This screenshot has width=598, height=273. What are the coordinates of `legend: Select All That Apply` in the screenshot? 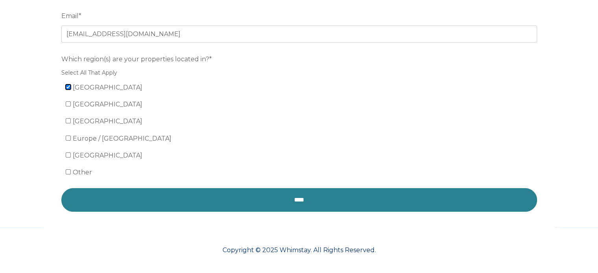 It's located at (299, 73).